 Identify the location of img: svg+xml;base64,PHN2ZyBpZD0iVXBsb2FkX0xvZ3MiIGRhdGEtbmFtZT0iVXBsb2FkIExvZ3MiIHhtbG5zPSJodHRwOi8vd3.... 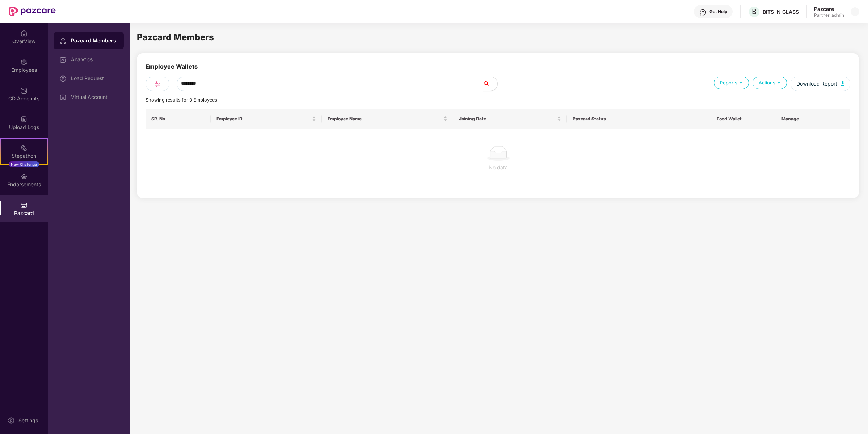
(24, 119).